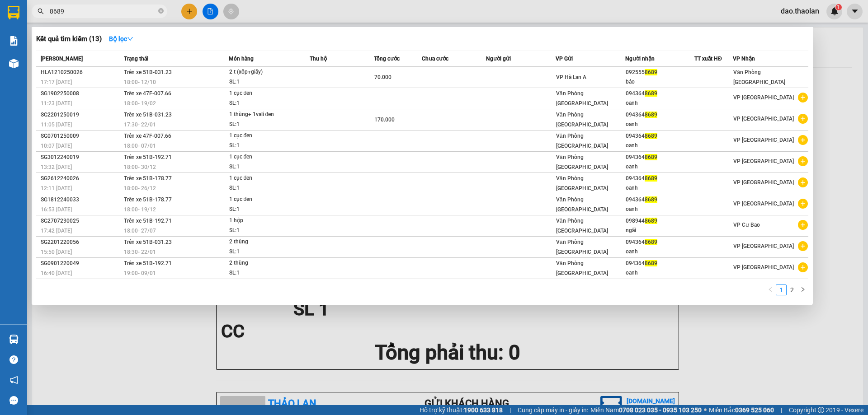 The image size is (868, 415). What do you see at coordinates (140, 231) in the screenshot?
I see `span: 18:00 - 27/07` at bounding box center [140, 231].